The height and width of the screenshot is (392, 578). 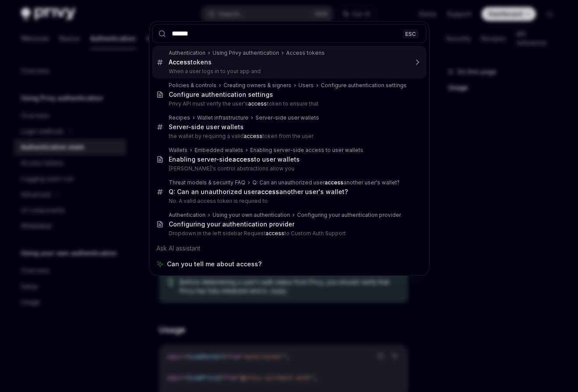 I want to click on p: No. A valid access token is required to, so click(x=289, y=201).